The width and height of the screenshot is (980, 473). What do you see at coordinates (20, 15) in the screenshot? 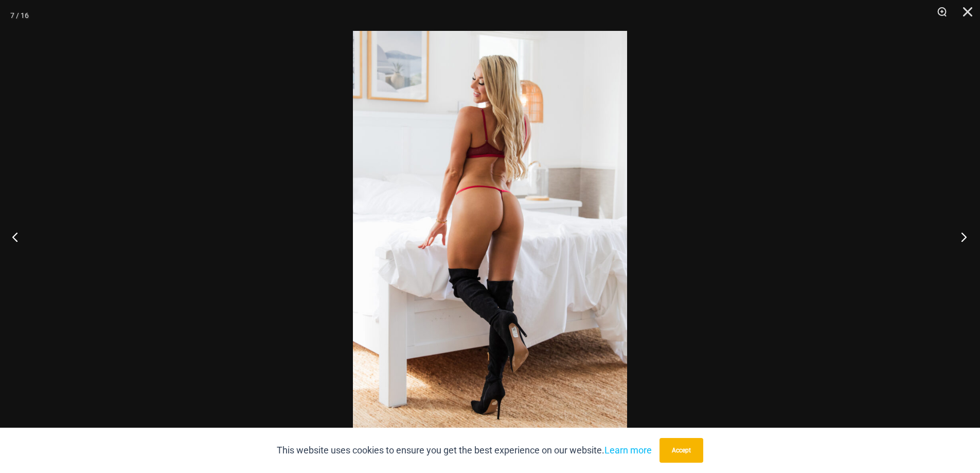
I see `div: 7 / 16` at bounding box center [20, 15].